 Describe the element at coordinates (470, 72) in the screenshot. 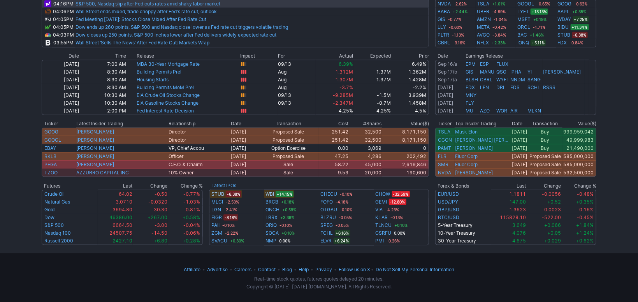

I see `a: GIS` at that location.